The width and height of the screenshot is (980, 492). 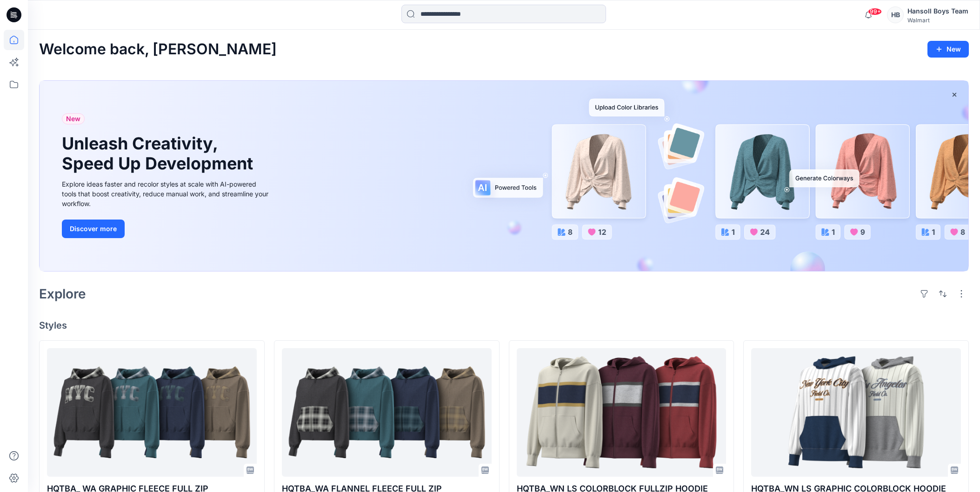 I want to click on div: Hansoll Boys Team, so click(x=938, y=11).